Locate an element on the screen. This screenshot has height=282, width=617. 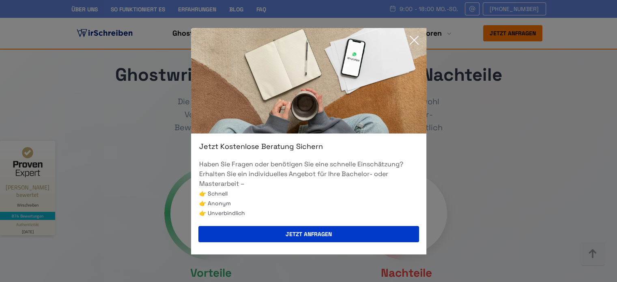
div: Jetzt kostenlose Beratung sichern is located at coordinates (309, 146).